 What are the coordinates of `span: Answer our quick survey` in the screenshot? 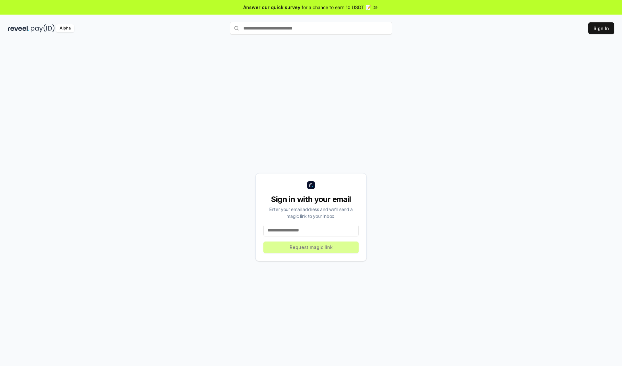 It's located at (272, 7).